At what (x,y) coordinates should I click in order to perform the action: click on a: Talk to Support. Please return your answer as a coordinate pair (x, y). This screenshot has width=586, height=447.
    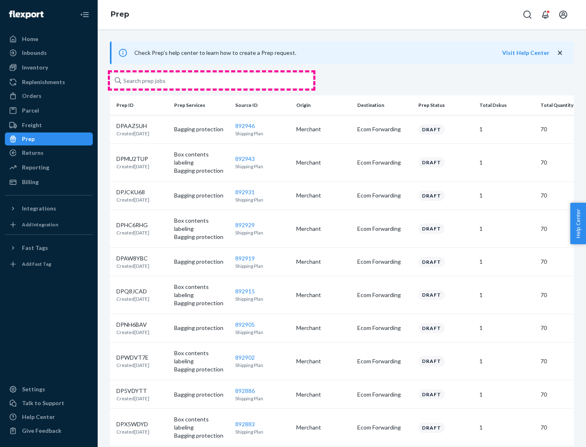
    Looking at the image, I should click on (49, 403).